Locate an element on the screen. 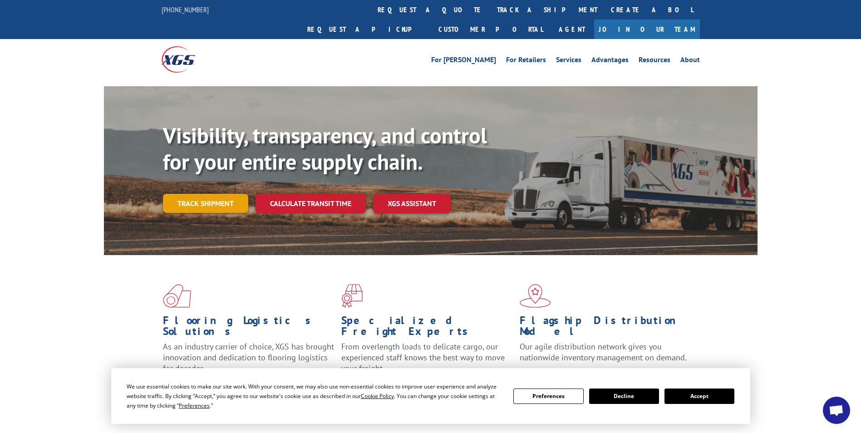 This screenshot has height=433, width=861. span: Our agile distribution network gives you nationwide inventory management on demand. is located at coordinates (603, 352).